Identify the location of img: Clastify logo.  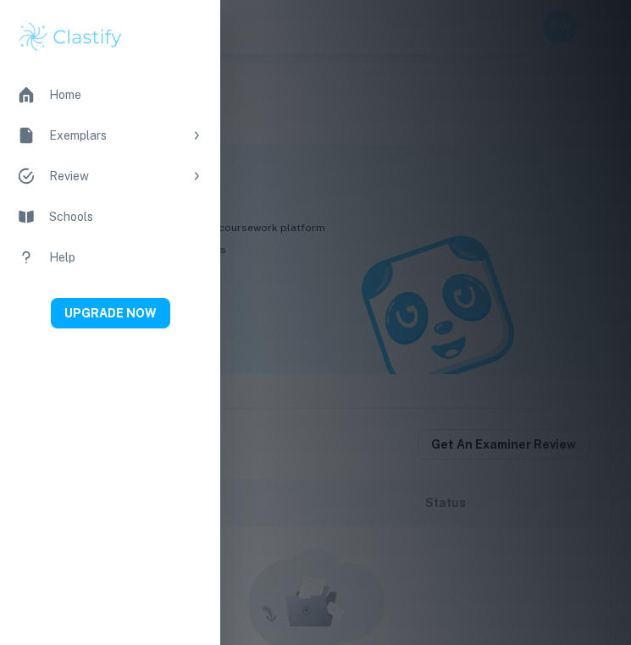
(70, 37).